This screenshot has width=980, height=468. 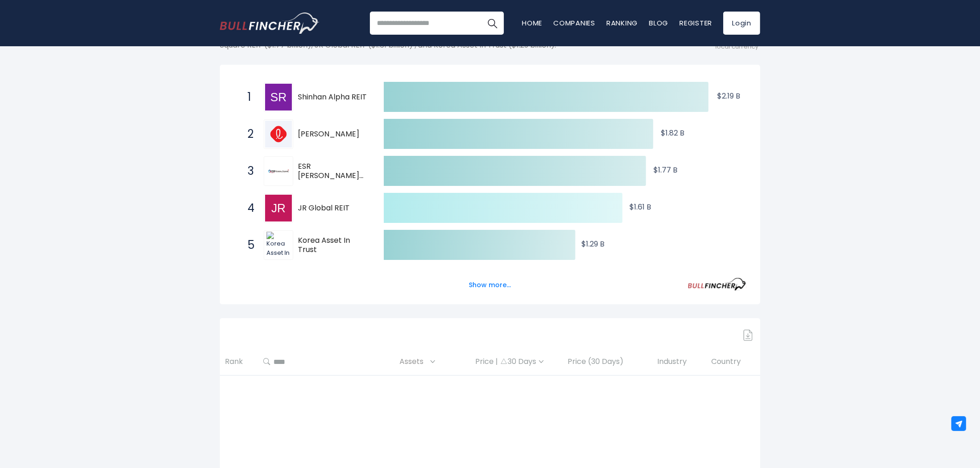 What do you see at coordinates (279, 208) in the screenshot?
I see `img: JR Global REIT` at bounding box center [279, 208].